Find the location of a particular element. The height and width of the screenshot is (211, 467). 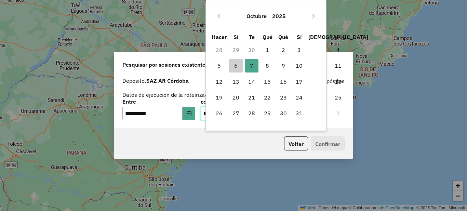

font: Voltar is located at coordinates (296, 144).